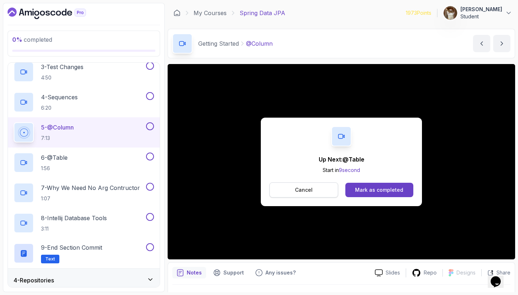 The width and height of the screenshot is (518, 295). Describe the element at coordinates (393, 273) in the screenshot. I see `p: Slides` at that location.